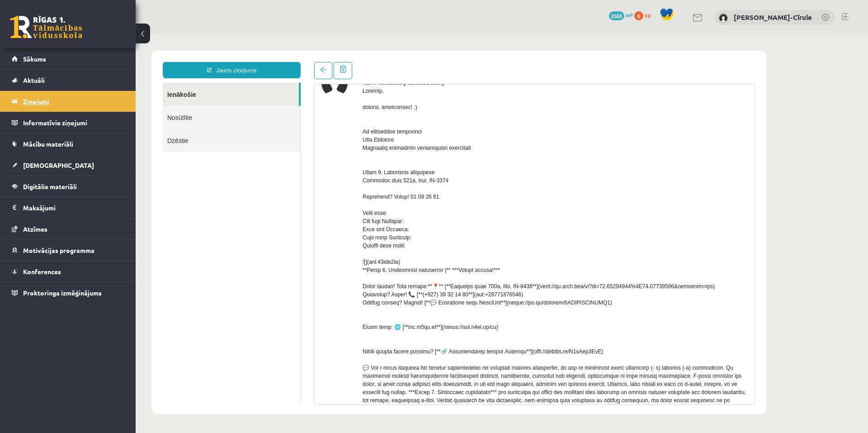 The image size is (868, 433). I want to click on a: Mācību materiāli, so click(68, 144).